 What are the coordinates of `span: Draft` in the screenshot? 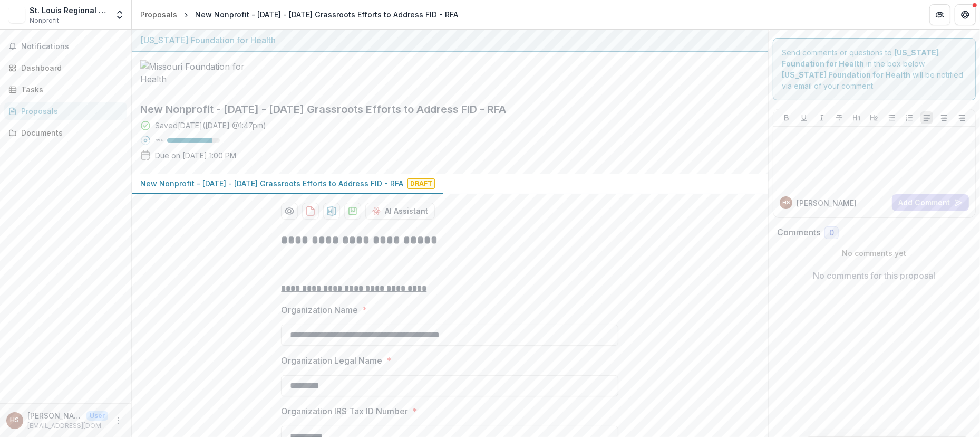 It's located at (421, 184).